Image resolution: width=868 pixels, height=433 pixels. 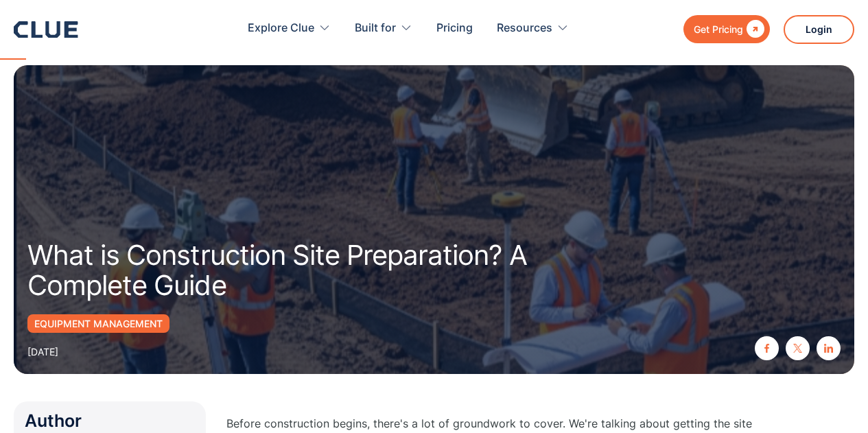 What do you see at coordinates (718, 29) in the screenshot?
I see `div: Get Pricing` at bounding box center [718, 29].